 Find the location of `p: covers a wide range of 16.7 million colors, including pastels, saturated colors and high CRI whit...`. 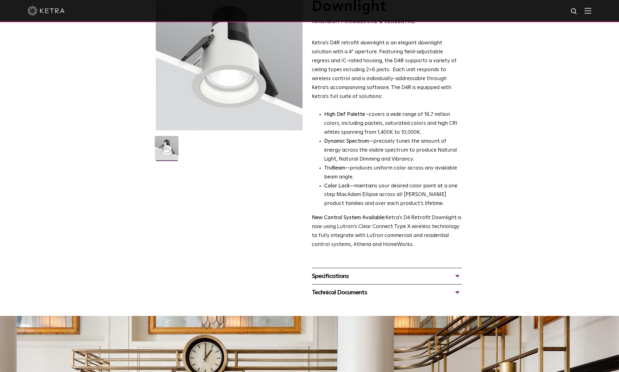

p: covers a wide range of 16.7 million colors, including pastels, saturated colors and high CRI whit... is located at coordinates (393, 124).